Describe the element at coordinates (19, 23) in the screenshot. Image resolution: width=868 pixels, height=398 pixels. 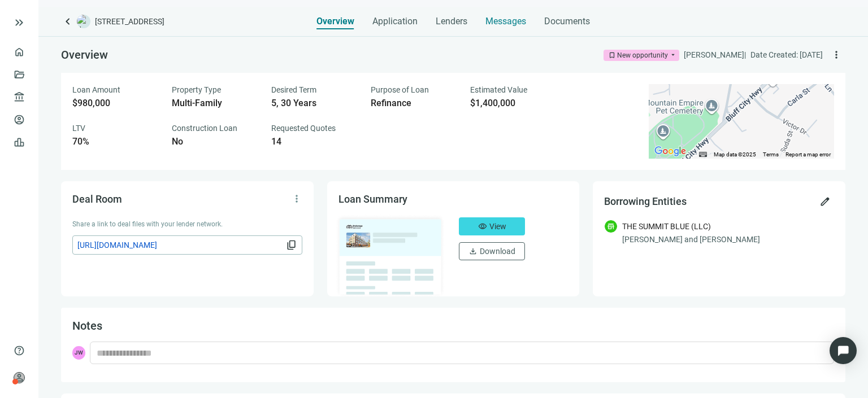
I see `button: keyboard_double_arrow_right` at that location.